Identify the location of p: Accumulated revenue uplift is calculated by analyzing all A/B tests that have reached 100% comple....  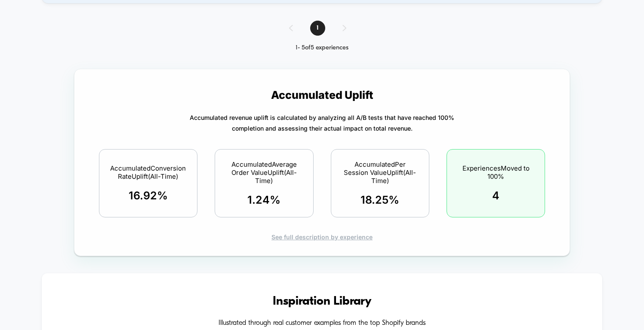
(322, 123).